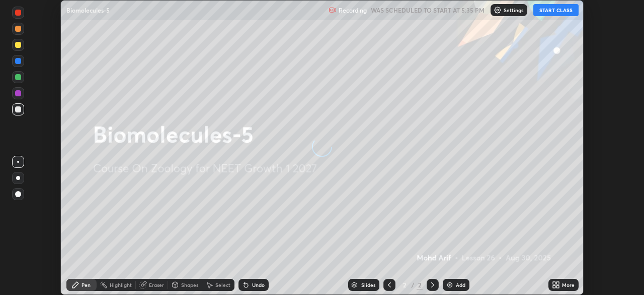 The width and height of the screenshot is (644, 295). I want to click on p: Biomolecules-5, so click(88, 10).